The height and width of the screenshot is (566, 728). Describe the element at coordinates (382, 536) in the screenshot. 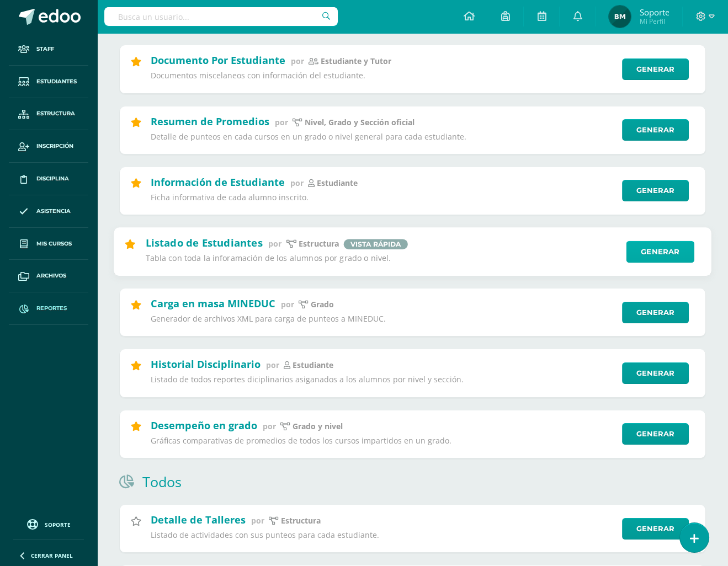

I see `p: Listado de actividades con sus punteos para cada estudiante.` at that location.